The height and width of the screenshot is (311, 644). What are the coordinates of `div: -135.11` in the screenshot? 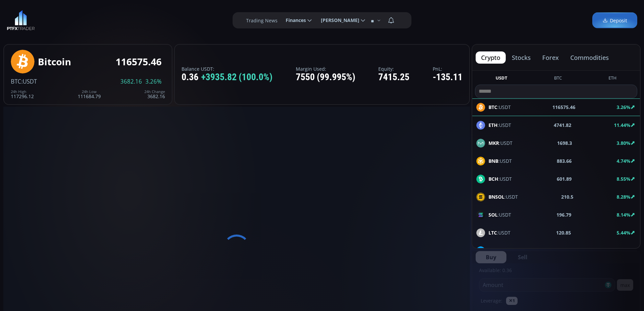 It's located at (448, 77).